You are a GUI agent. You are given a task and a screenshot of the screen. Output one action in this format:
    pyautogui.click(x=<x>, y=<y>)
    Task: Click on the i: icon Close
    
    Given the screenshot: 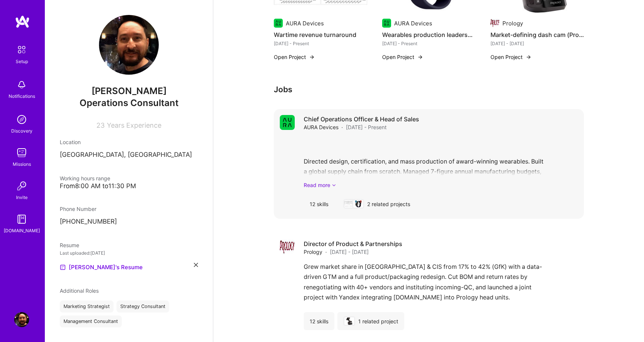 What is the action you would take?
    pyautogui.click(x=195, y=265)
    